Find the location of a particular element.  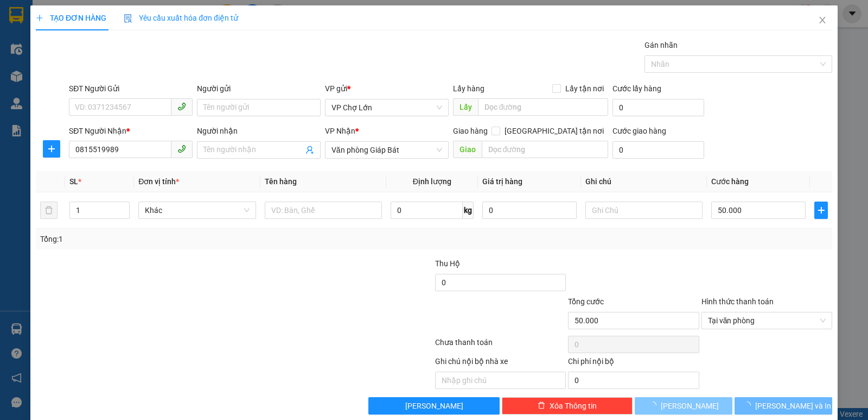

span: VP Nhận is located at coordinates (340, 131).